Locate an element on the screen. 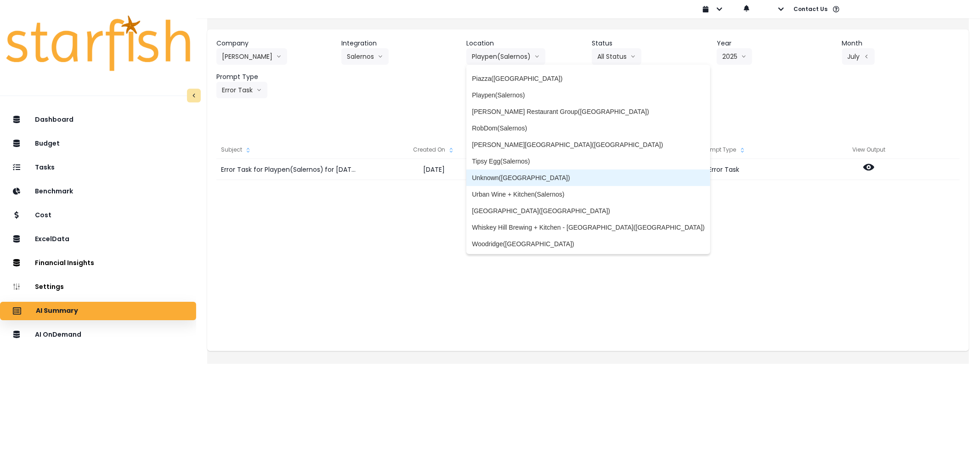 The height and width of the screenshot is (469, 980). p: Budget is located at coordinates (47, 143).